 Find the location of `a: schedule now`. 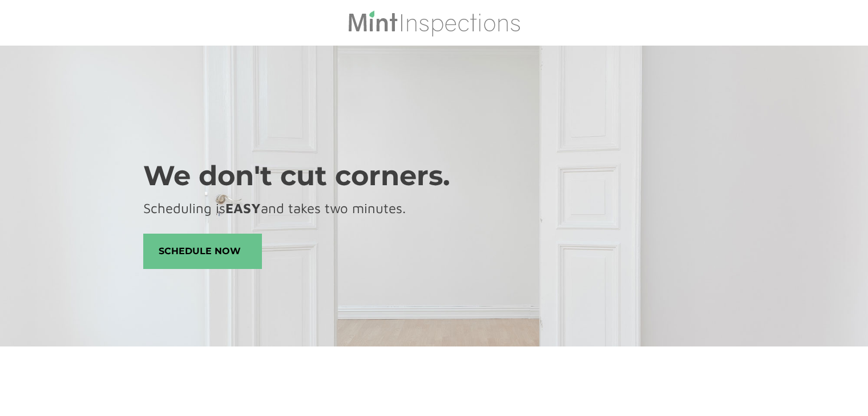

a: schedule now is located at coordinates (203, 251).